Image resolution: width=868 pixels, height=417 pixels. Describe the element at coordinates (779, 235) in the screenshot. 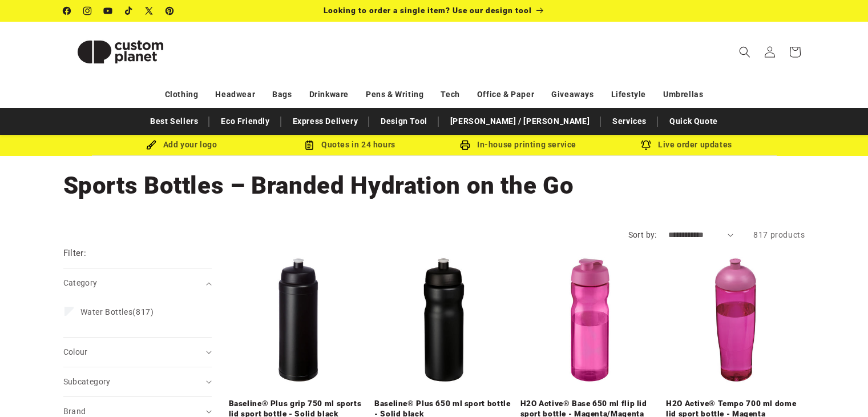

I see `span: 817 products` at that location.